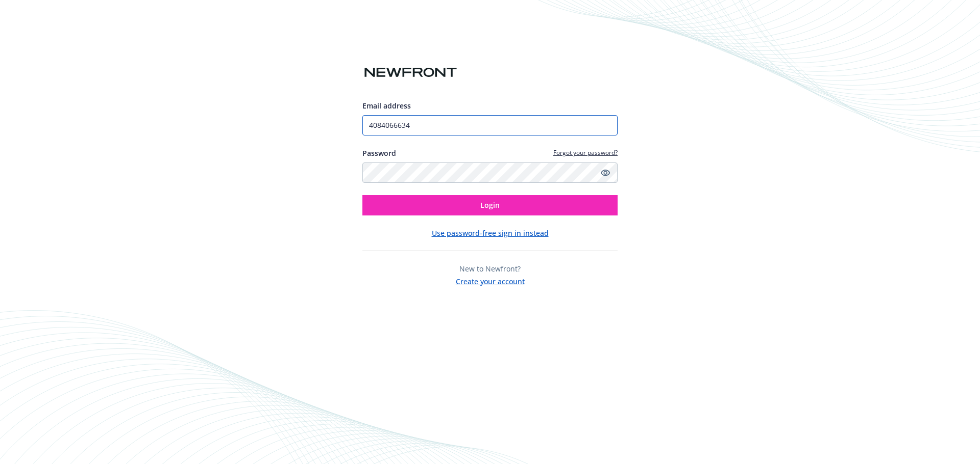 This screenshot has height=464, width=980. Describe the element at coordinates (387, 105) in the screenshot. I see `span: Email address` at that location.